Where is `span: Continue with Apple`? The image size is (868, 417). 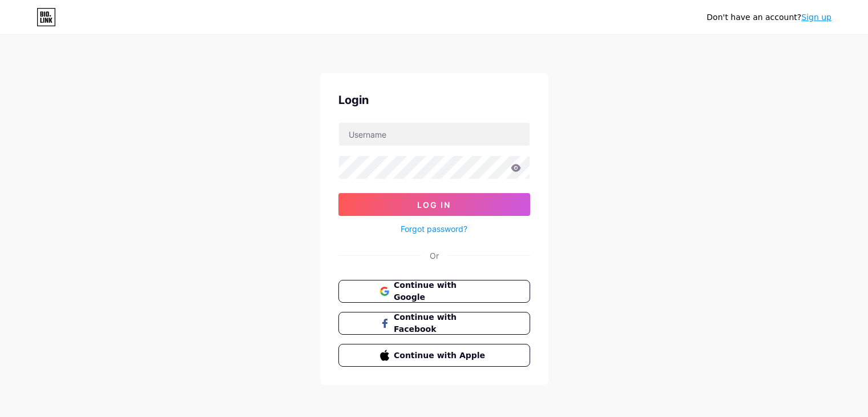
span: Continue with Apple is located at coordinates (441, 355).